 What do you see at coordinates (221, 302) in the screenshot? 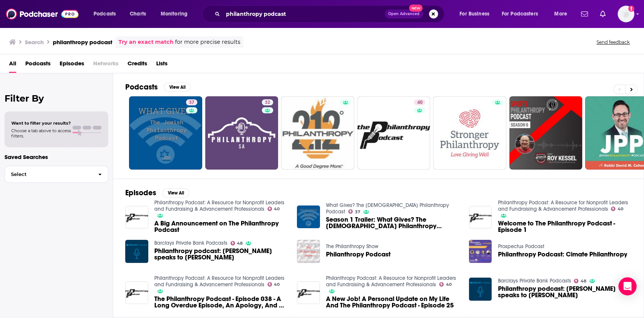
I see `span: The Philanthropy Podcast - Episode 038 - A Long Overdue Episode, An Apology, And A Big Announcement` at bounding box center [221, 302].